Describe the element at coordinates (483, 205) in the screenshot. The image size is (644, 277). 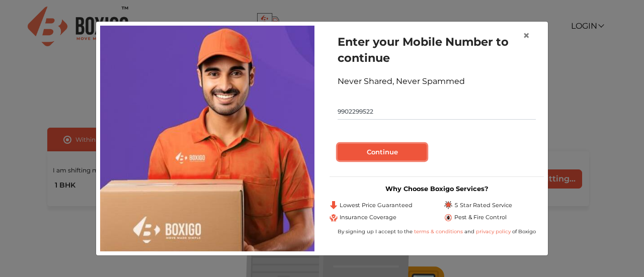
I see `span: 5 Star Rated Service` at that location.